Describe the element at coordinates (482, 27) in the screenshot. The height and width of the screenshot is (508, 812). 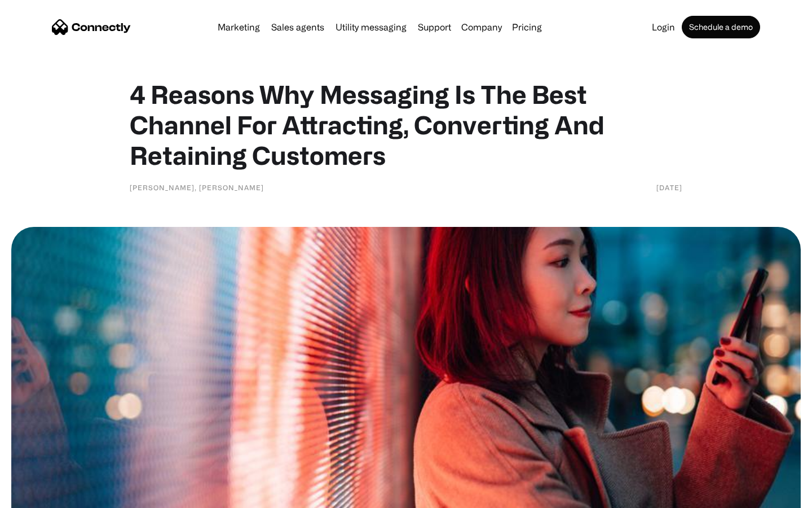
I see `div: Company` at that location.